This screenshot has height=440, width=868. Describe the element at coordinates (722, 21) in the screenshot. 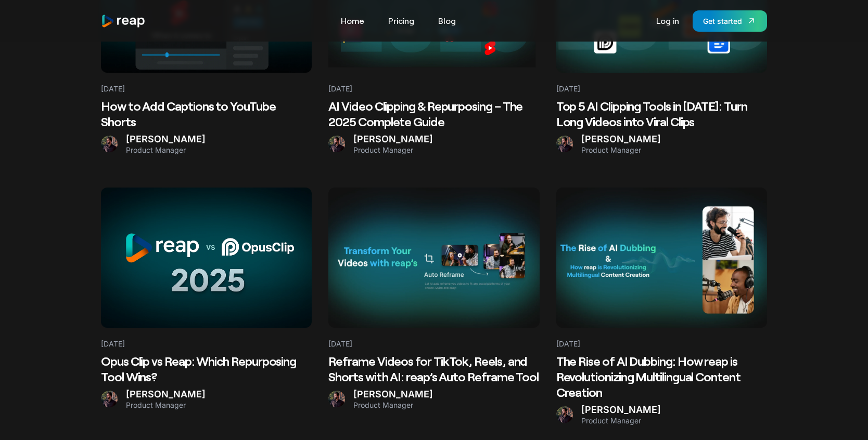

I see `div: Get started` at that location.